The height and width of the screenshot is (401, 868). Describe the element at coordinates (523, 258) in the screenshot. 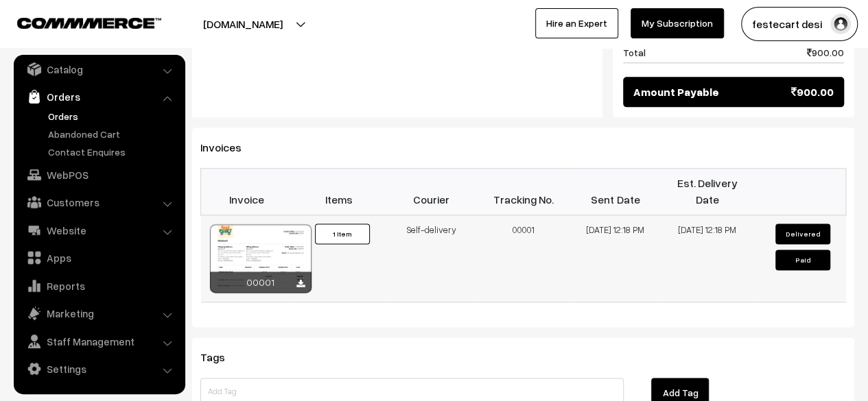

I see `td: 00001` at that location.